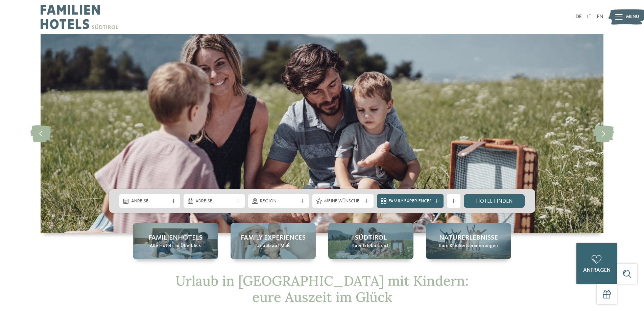 The image size is (644, 311). I want to click on img: Urlaub in Südtirol mit Kindern – ein unvergessliches Erlebnis, so click(322, 133).